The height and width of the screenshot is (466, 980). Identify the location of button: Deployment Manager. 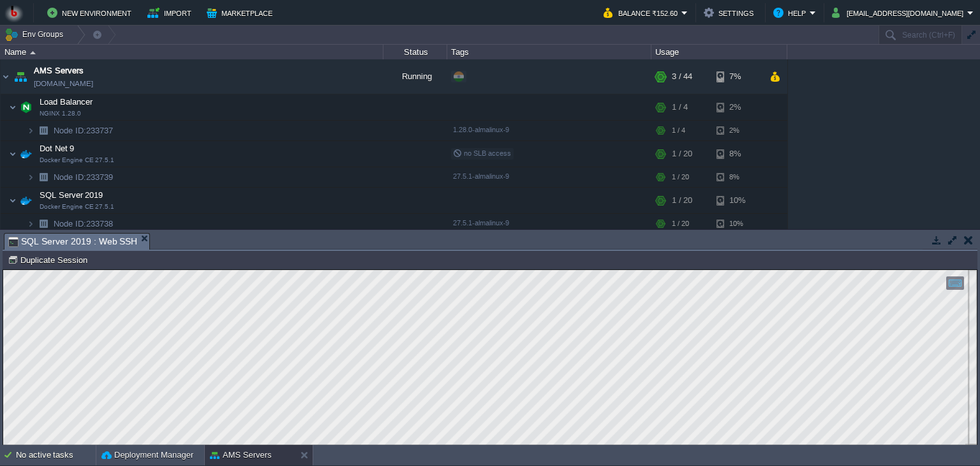
(147, 455).